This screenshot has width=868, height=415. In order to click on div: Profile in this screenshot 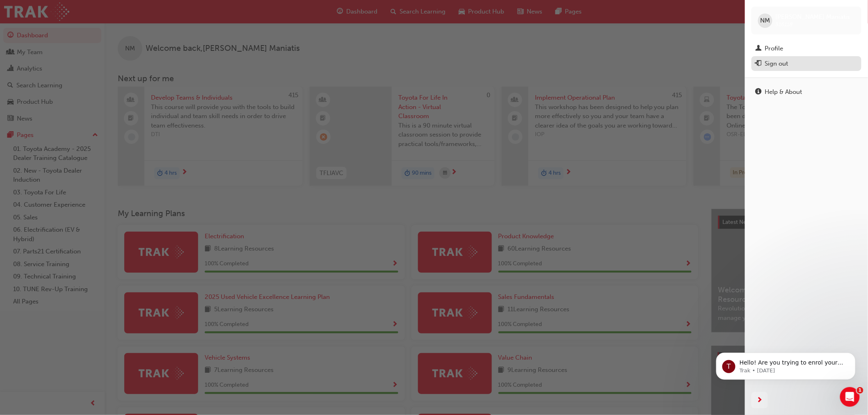, I will do `click(774, 48)`.